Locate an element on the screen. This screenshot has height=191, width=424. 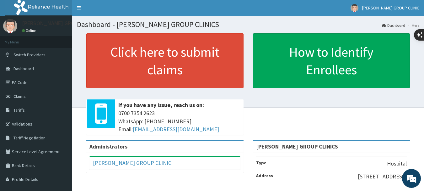
a: How to Identify Enrollees is located at coordinates (331, 61).